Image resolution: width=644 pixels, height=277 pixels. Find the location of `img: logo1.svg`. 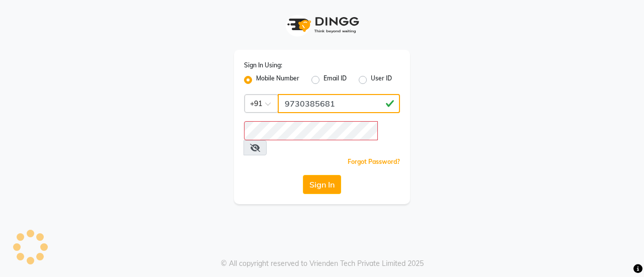

img: logo1.svg is located at coordinates (322, 25).